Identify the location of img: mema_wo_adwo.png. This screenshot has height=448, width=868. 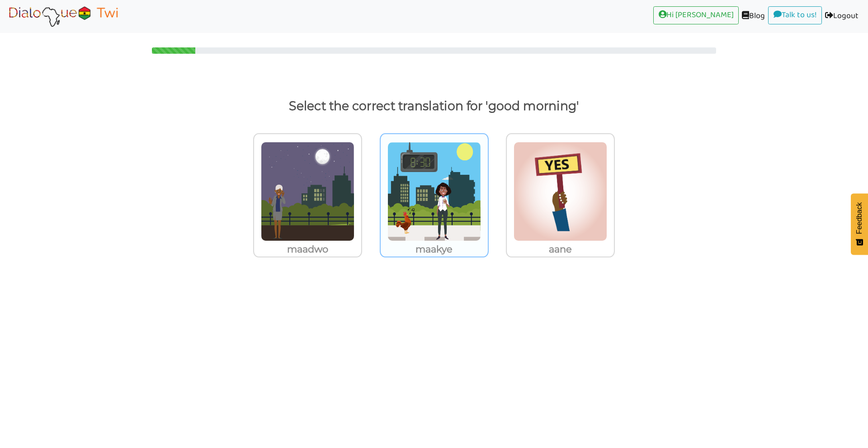
(307, 191).